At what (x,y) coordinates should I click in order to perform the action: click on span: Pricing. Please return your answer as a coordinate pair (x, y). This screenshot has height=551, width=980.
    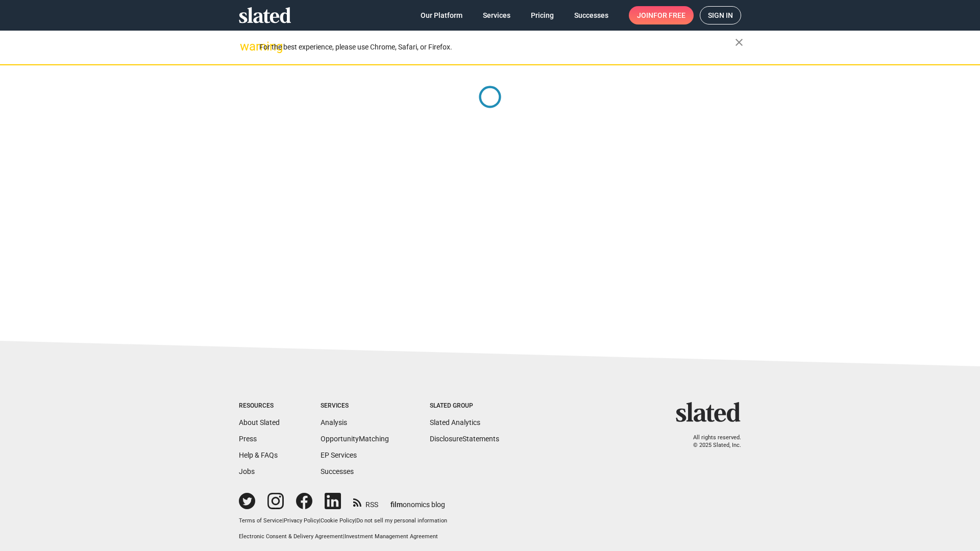
    Looking at the image, I should click on (542, 15).